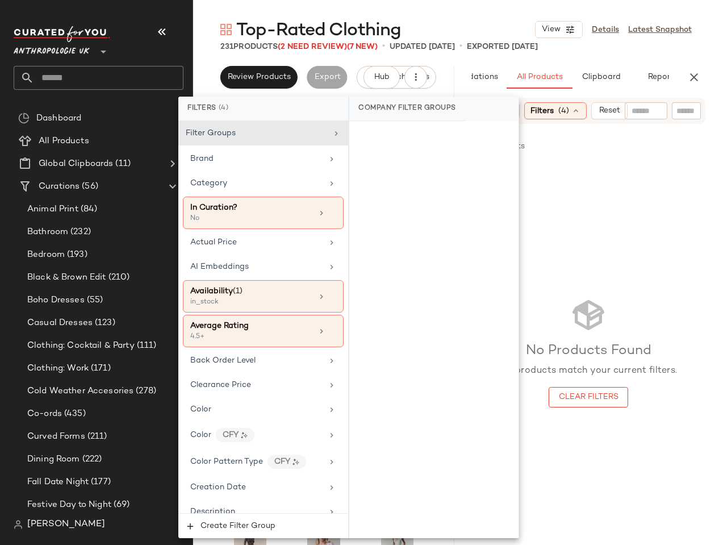  What do you see at coordinates (59, 118) in the screenshot?
I see `span: Dashboard` at bounding box center [59, 118].